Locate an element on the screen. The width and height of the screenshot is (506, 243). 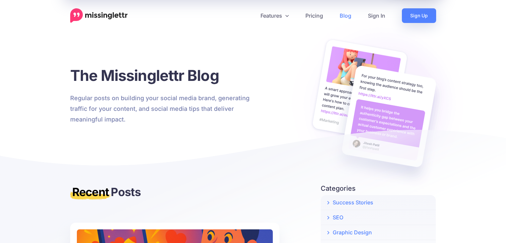
a: Sign Up is located at coordinates (419, 16).